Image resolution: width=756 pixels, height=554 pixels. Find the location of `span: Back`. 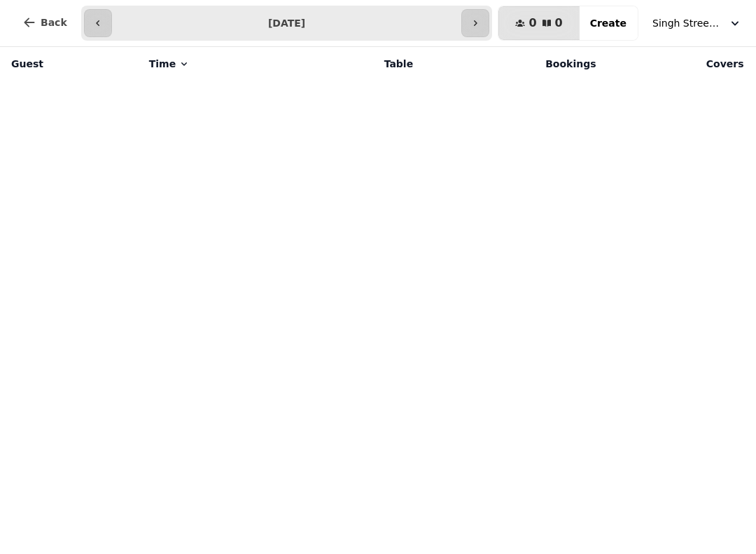

span: Back is located at coordinates (54, 22).